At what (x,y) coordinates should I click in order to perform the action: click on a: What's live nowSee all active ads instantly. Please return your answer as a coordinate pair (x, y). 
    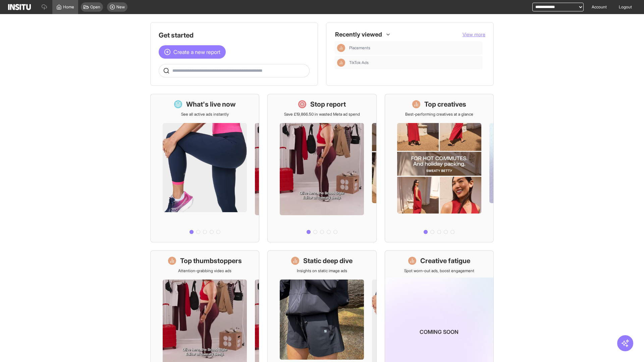
    Looking at the image, I should click on (204, 168).